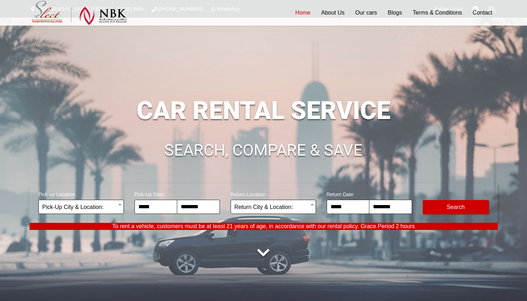 Image resolution: width=527 pixels, height=301 pixels. What do you see at coordinates (81, 193) in the screenshot?
I see `span: Pick-up Location` at bounding box center [81, 193].